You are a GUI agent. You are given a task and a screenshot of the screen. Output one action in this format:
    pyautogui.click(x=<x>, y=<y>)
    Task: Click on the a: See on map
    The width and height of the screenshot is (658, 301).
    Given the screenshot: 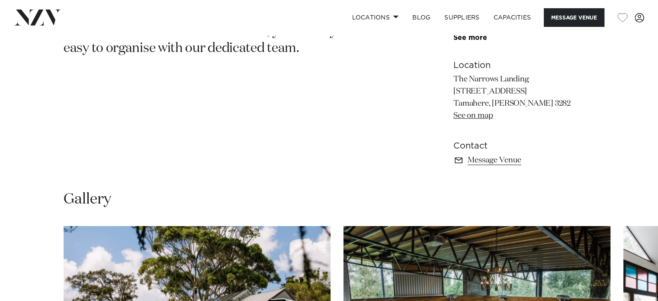 What is the action you would take?
    pyautogui.click(x=473, y=116)
    